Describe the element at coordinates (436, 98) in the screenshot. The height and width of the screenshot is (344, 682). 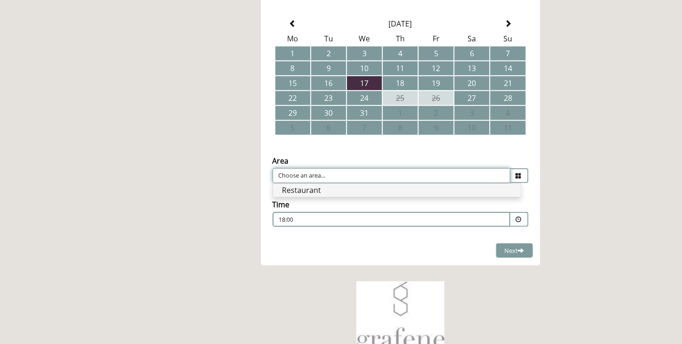
I see `td: 26` at that location.